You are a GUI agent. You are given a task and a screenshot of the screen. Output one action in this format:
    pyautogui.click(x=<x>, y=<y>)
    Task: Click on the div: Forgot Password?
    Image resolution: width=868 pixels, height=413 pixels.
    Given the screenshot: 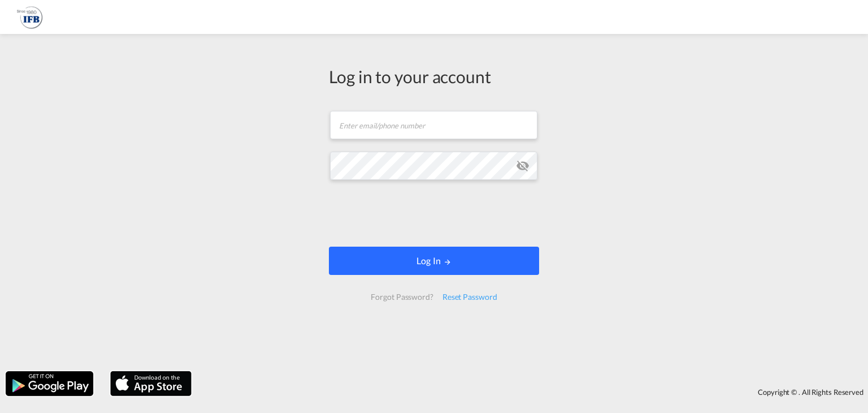 What is the action you would take?
    pyautogui.click(x=402, y=297)
    